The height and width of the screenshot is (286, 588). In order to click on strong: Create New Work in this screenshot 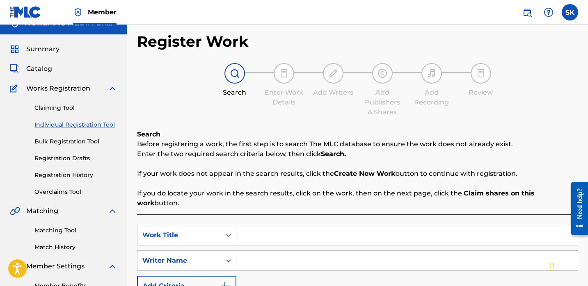, I will do `click(364, 174)`.